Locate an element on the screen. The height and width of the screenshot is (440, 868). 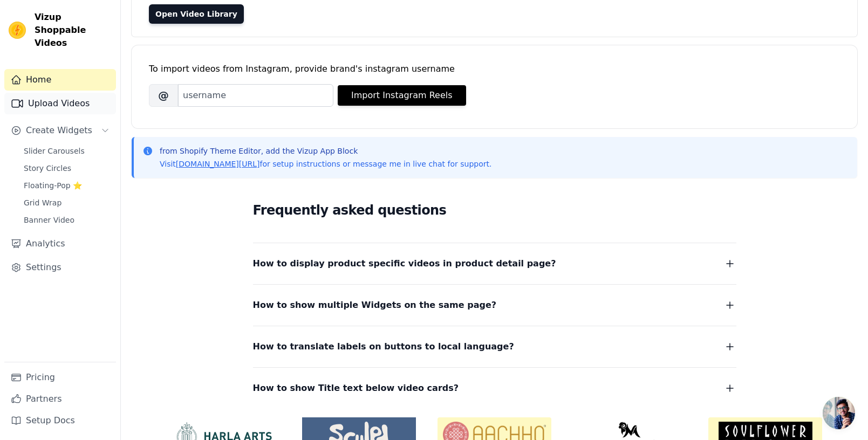
button: How to translate labels on buttons to local language? is located at coordinates (495, 347).